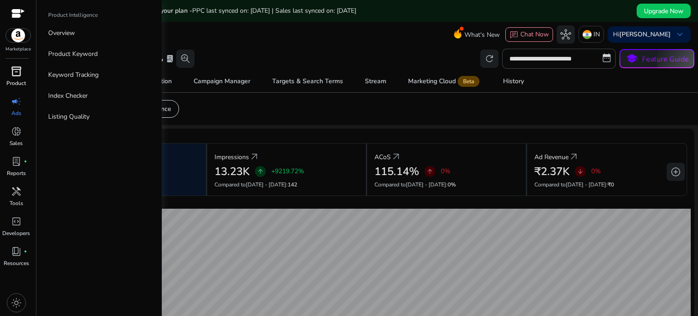 The height and width of the screenshot is (316, 698). Describe the element at coordinates (468, 81) in the screenshot. I see `span: Beta` at that location.